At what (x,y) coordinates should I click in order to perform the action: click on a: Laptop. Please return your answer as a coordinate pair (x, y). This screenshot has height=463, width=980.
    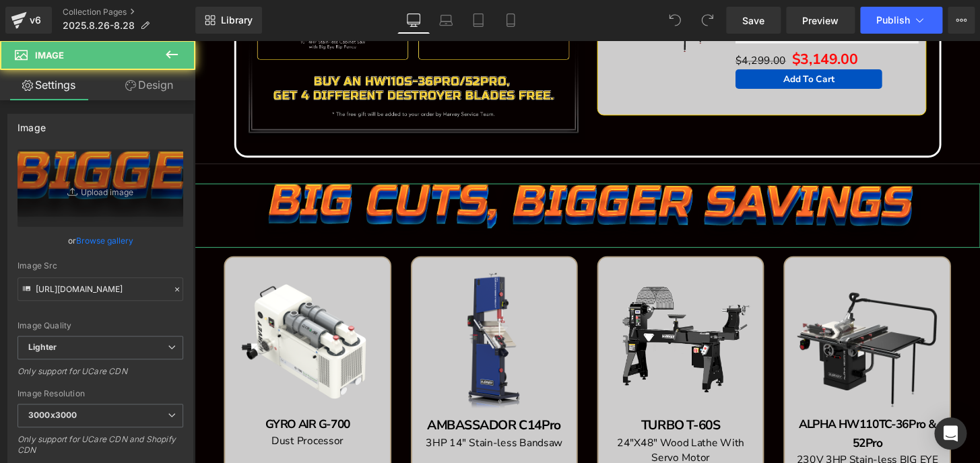
    Looking at the image, I should click on (446, 21).